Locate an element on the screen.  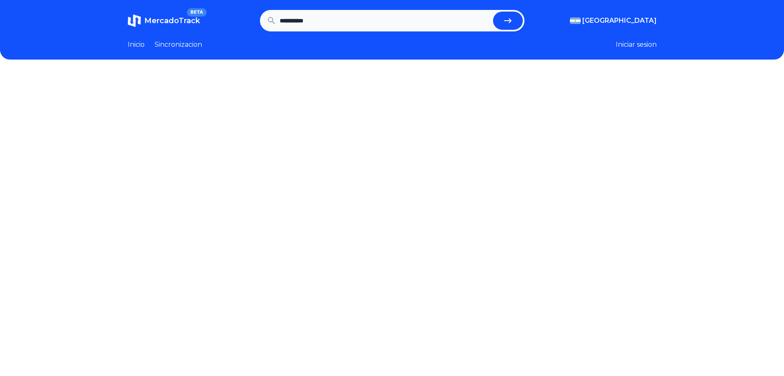
span: BETA is located at coordinates (196, 12).